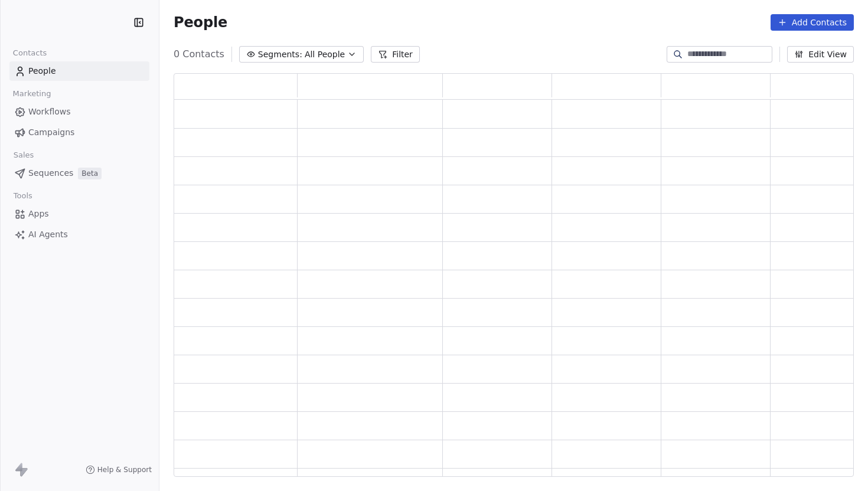 The height and width of the screenshot is (491, 868). Describe the element at coordinates (38, 214) in the screenshot. I see `span: Apps` at that location.